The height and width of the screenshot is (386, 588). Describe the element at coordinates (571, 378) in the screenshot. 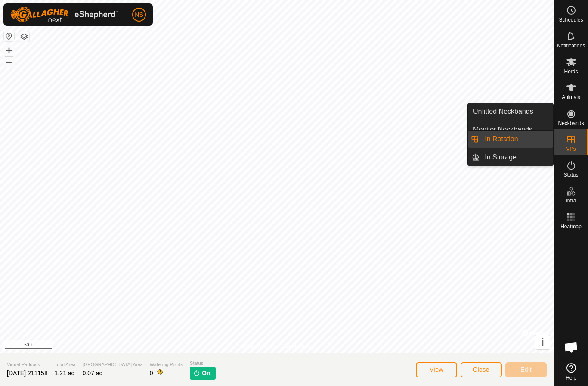

I see `span: Help` at that location.